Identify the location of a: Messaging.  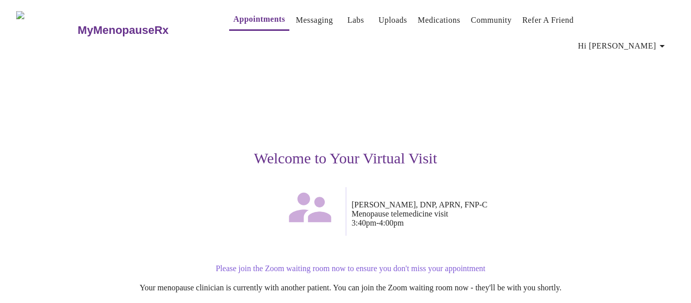
(314, 20).